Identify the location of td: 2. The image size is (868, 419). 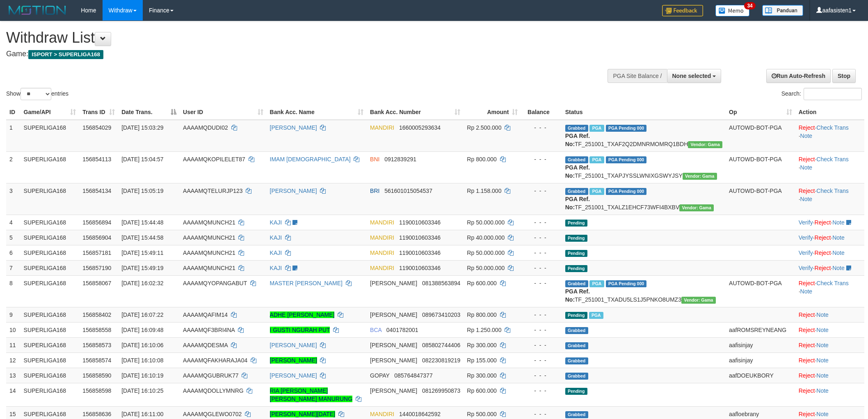
(13, 167).